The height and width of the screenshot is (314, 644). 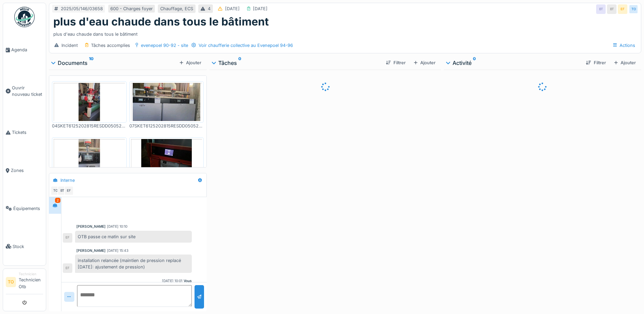 I want to click on sup: 10, so click(x=91, y=63).